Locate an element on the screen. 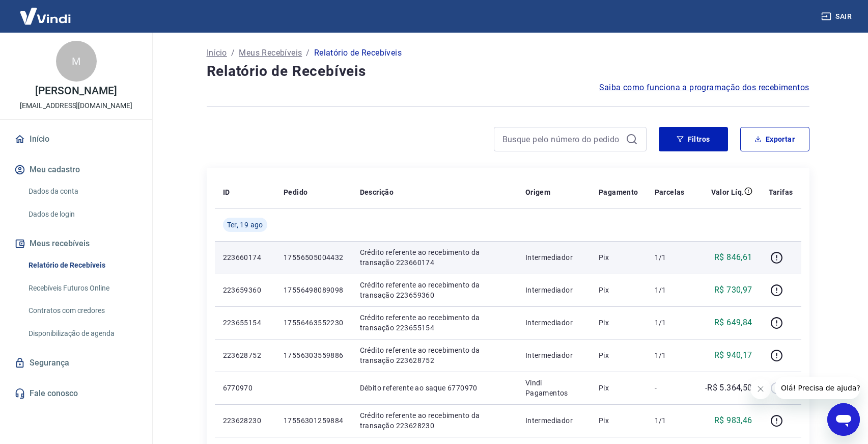  p: -R$ 5.364,50 is located at coordinates (729, 387).